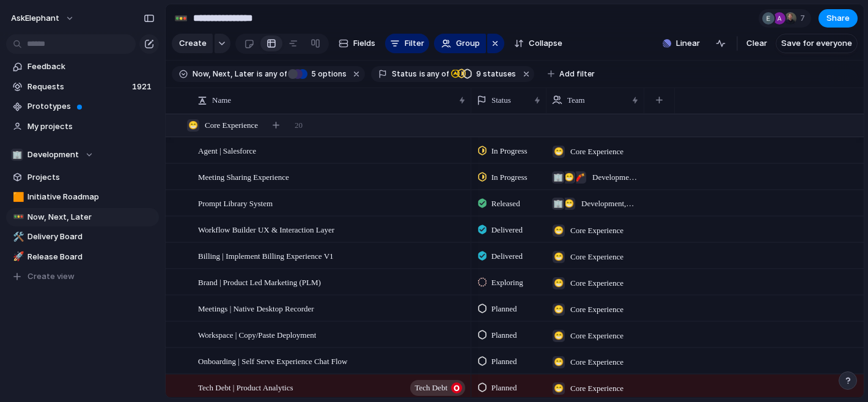  I want to click on span: Filter, so click(415, 44).